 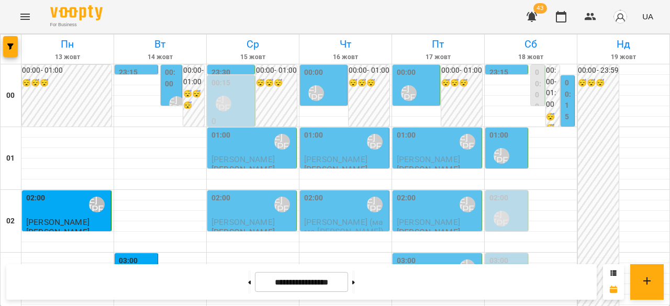 What do you see at coordinates (10, 158) in the screenshot?
I see `h6: 01` at bounding box center [10, 158].